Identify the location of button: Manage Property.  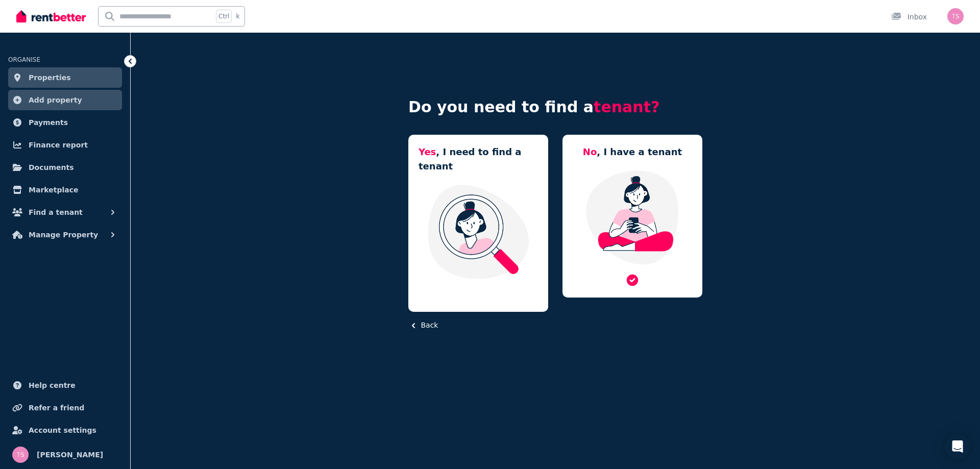
(65, 235).